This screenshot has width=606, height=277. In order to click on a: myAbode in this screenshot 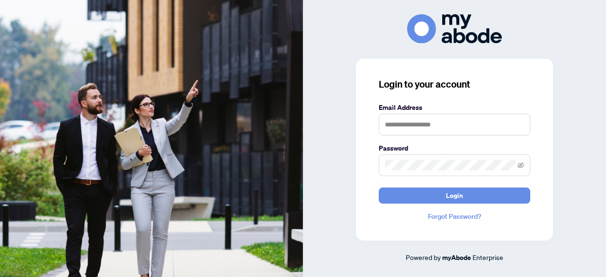, I will do `click(457, 258)`.